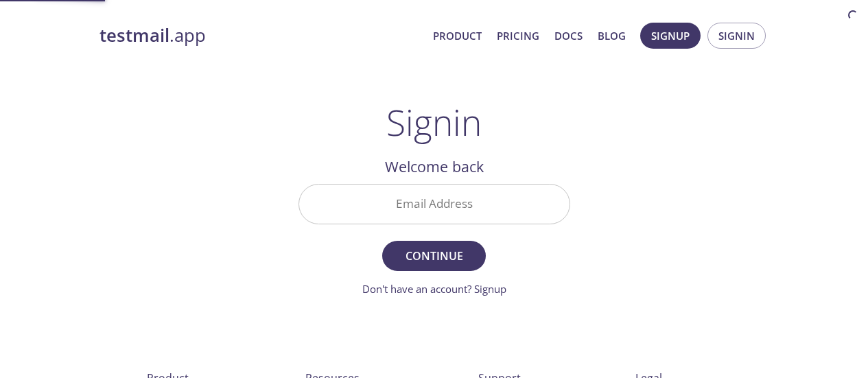 Image resolution: width=868 pixels, height=378 pixels. Describe the element at coordinates (518, 36) in the screenshot. I see `a: Pricing` at that location.